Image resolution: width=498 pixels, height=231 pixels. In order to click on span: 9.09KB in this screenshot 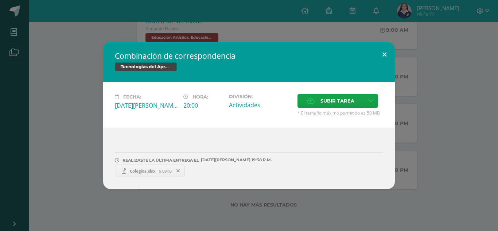, I will do `click(165, 170)`.